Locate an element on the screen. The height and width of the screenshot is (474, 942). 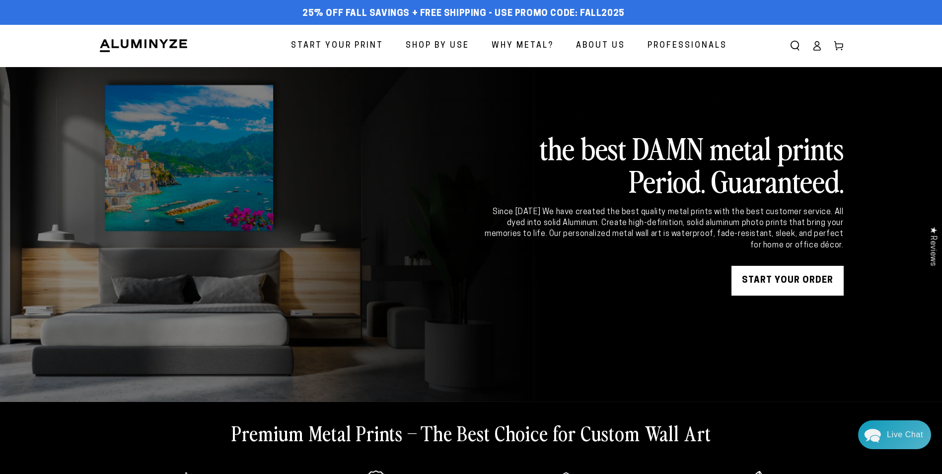
a: About Us is located at coordinates (600, 46).